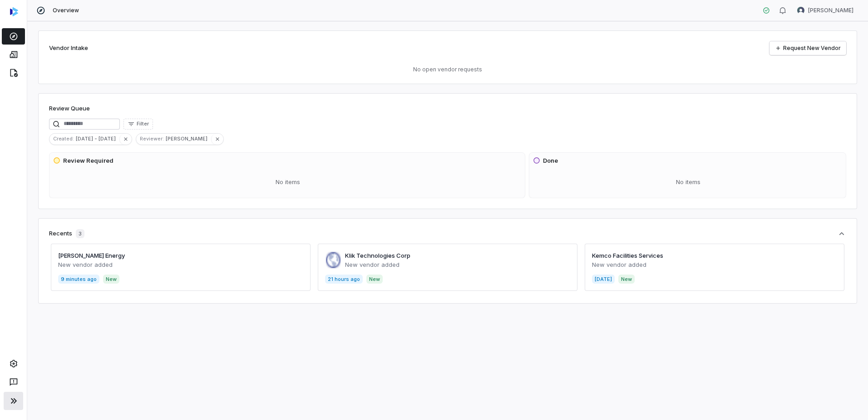 The height and width of the screenshot is (420, 868). Describe the element at coordinates (448, 70) in the screenshot. I see `p: No open vendor requests` at that location.